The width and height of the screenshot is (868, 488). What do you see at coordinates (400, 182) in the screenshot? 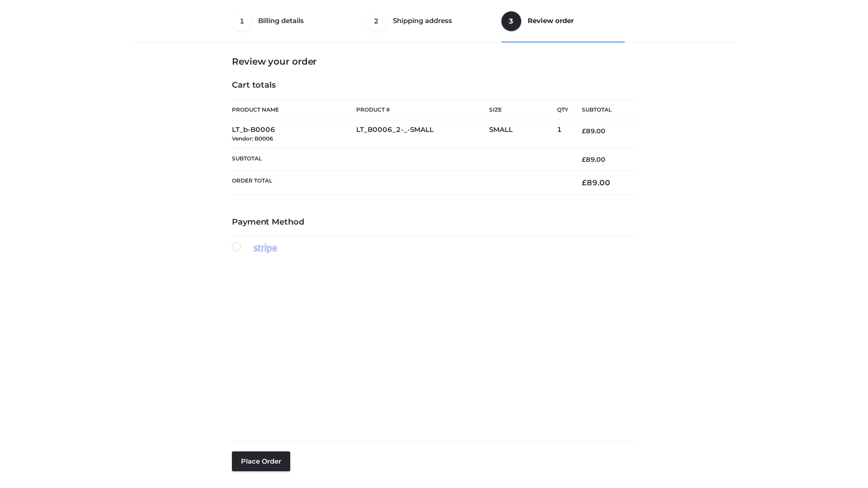
I see `th: Order Total` at bounding box center [400, 182].